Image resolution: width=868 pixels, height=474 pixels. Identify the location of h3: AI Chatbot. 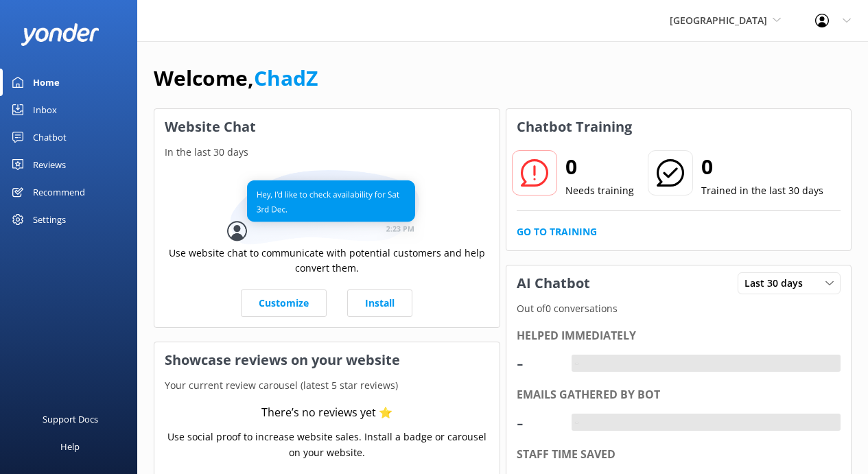
(553, 283).